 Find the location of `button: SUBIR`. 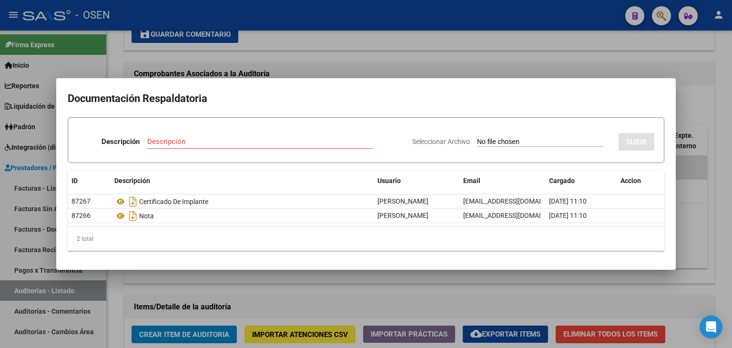

button: SUBIR is located at coordinates (636, 142).